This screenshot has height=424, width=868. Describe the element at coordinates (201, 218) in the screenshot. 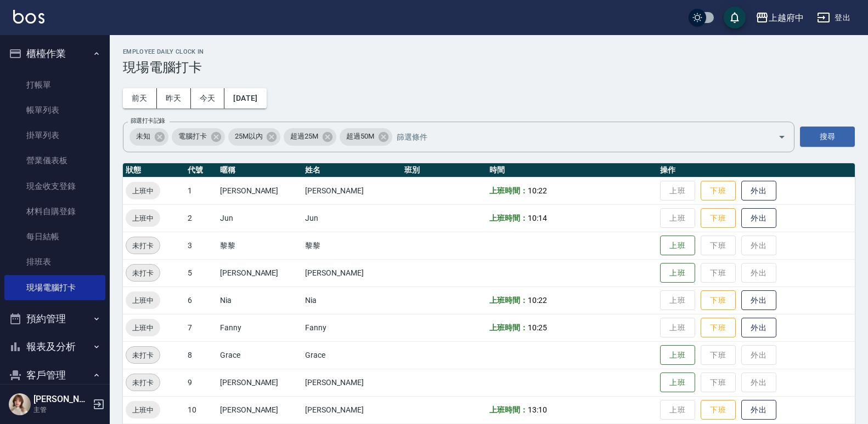

I see `td: 2` at that location.